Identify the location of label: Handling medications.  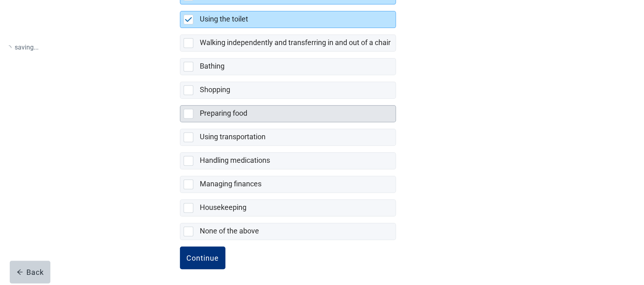
(235, 160).